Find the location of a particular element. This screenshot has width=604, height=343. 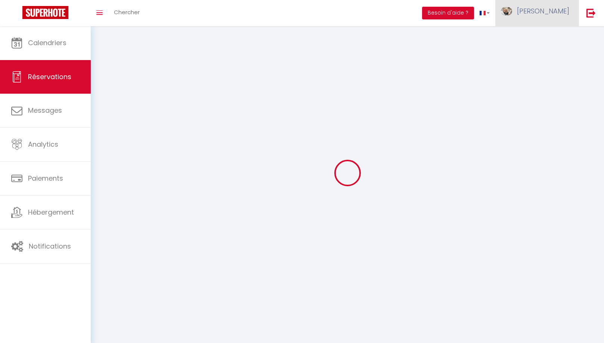

button: Besoin d'aide ? is located at coordinates (448, 13).